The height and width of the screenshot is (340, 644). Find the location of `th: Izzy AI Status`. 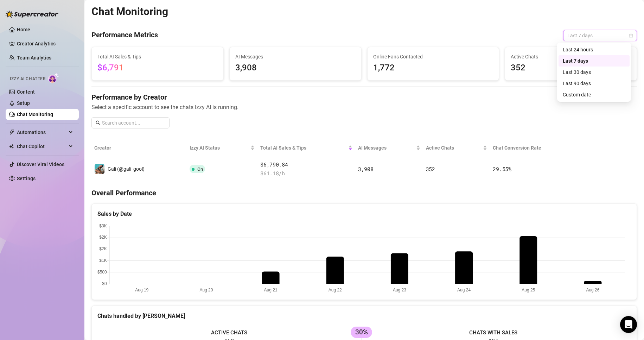

th: Izzy AI Status is located at coordinates (222, 148).